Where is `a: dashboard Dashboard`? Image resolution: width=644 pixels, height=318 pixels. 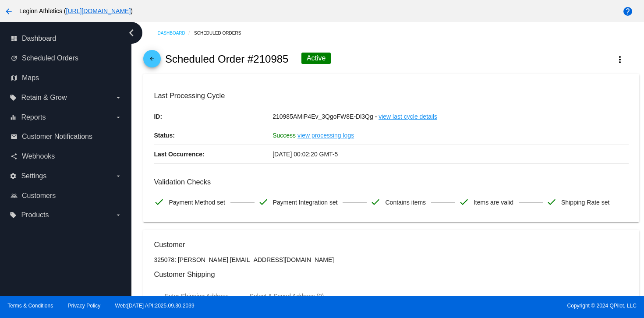
a: dashboard Dashboard is located at coordinates (66, 39).